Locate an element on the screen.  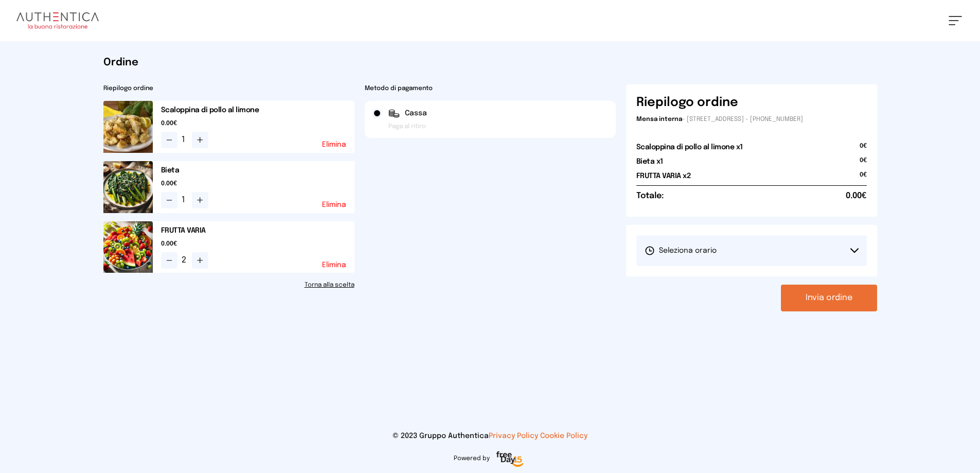
button: Invia ordine is located at coordinates (829, 298).